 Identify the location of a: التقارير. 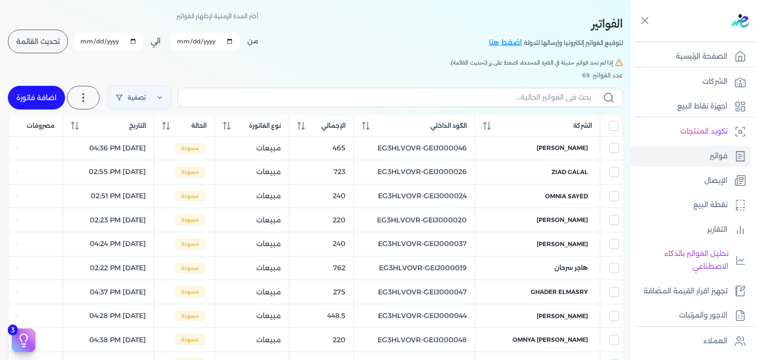
(691, 230).